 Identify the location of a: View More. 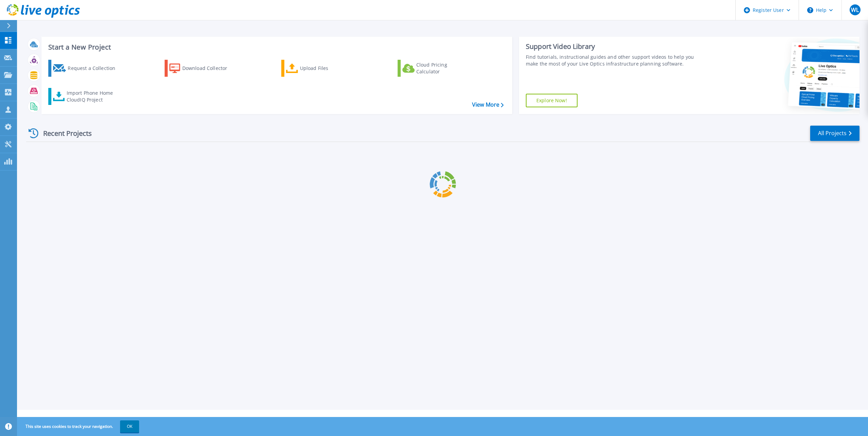
(488, 104).